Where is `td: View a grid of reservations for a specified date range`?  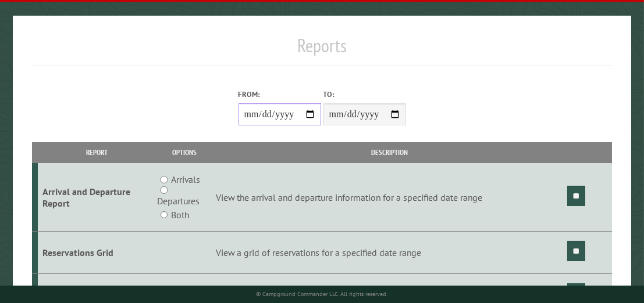 td: View a grid of reservations for a specified date range is located at coordinates (390, 252).